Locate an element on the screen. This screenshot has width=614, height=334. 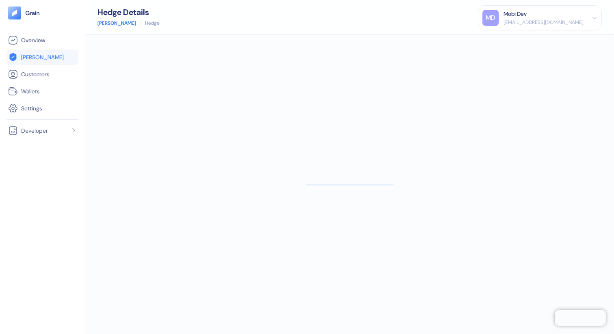
div: MD is located at coordinates (490, 18).